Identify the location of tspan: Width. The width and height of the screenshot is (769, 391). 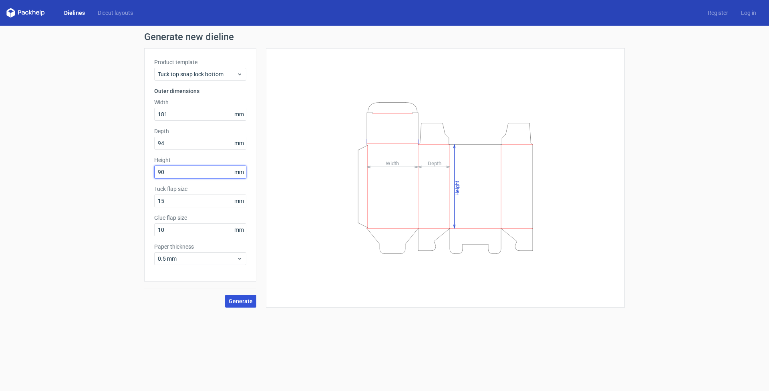
(392, 163).